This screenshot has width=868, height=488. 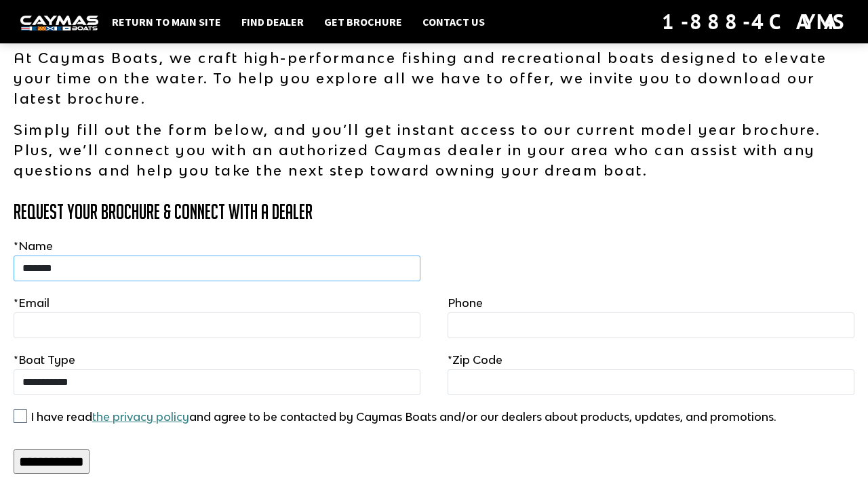 What do you see at coordinates (434, 211) in the screenshot?
I see `h3: Request Your Brochure & Connect with a Dealer` at bounding box center [434, 211].